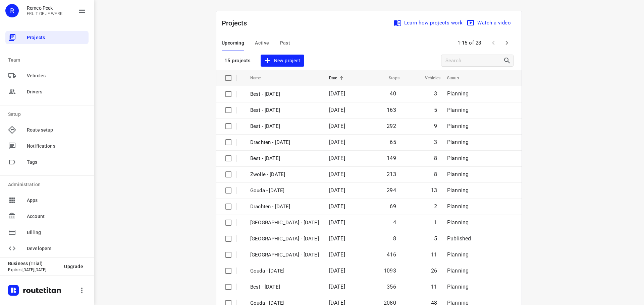 This screenshot has height=305, width=644. Describe the element at coordinates (45, 14) in the screenshot. I see `p: FRUIT OP JE WERK` at that location.